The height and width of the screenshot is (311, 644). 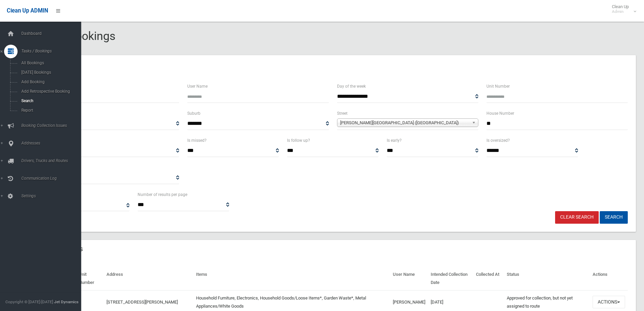 What do you see at coordinates (66, 302) in the screenshot?
I see `strong: Jet Dynamics` at bounding box center [66, 302].